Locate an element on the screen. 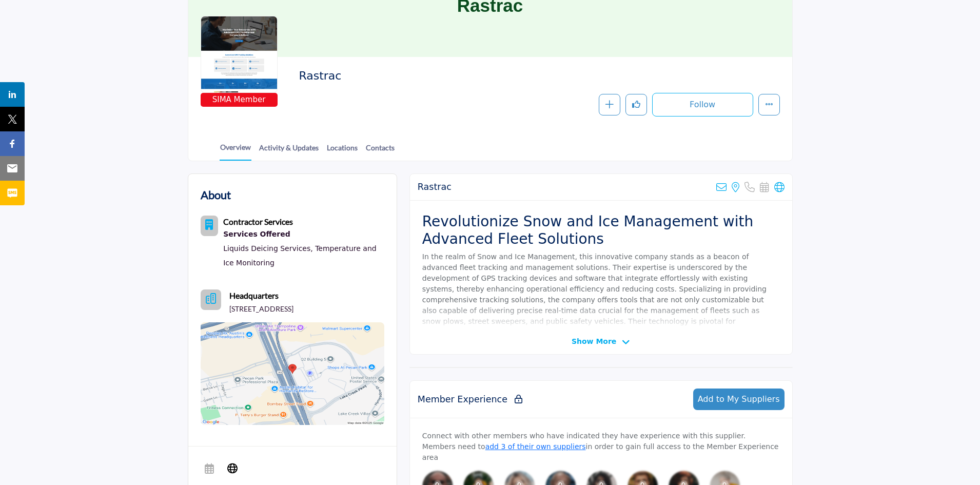 This screenshot has height=485, width=980. b: Headquarters is located at coordinates (254, 296).